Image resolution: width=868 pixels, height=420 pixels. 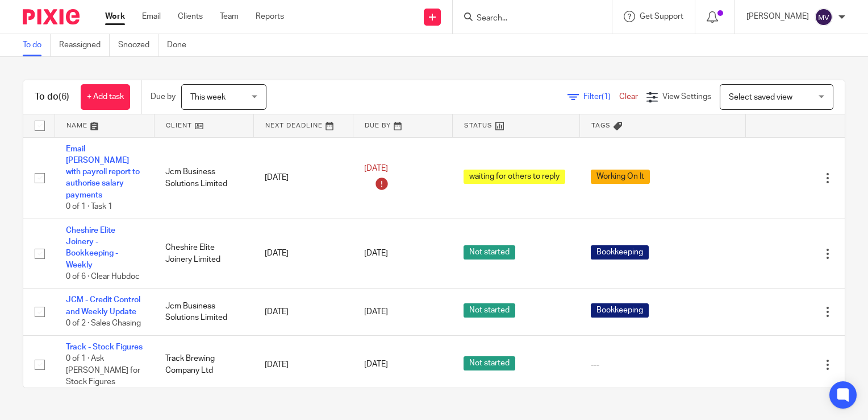 What do you see at coordinates (92, 247) in the screenshot?
I see `a: Cheshire Elite Joinery - Bookkeeping - Weekly` at bounding box center [92, 247].